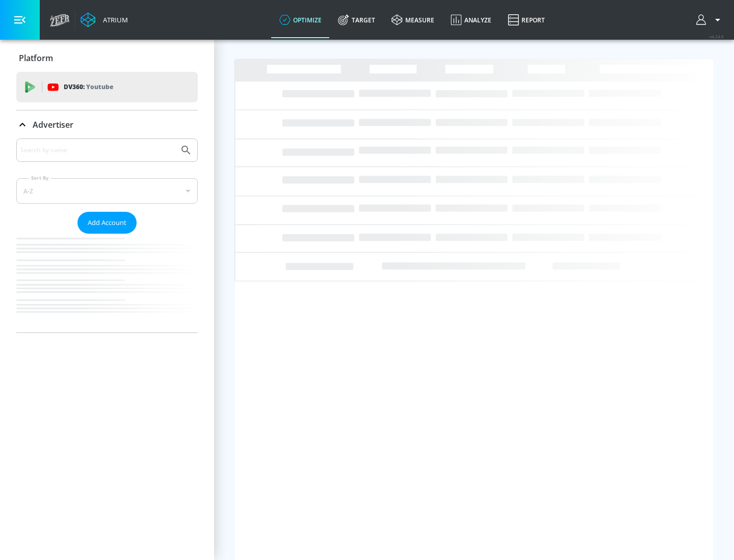 Image resolution: width=734 pixels, height=560 pixels. Describe the element at coordinates (526, 20) in the screenshot. I see `a: Report` at that location.